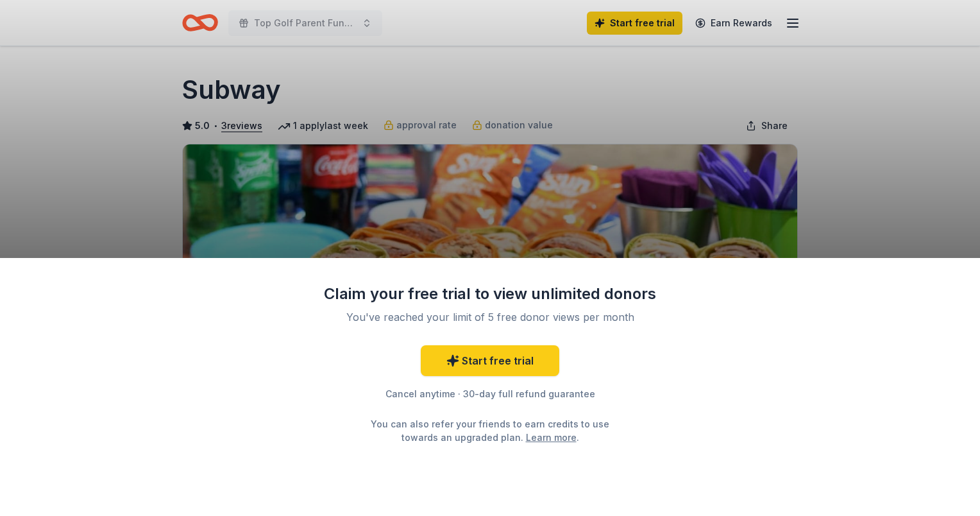  I want to click on div: Claim your free trial to view unlimited donors, so click(490, 294).